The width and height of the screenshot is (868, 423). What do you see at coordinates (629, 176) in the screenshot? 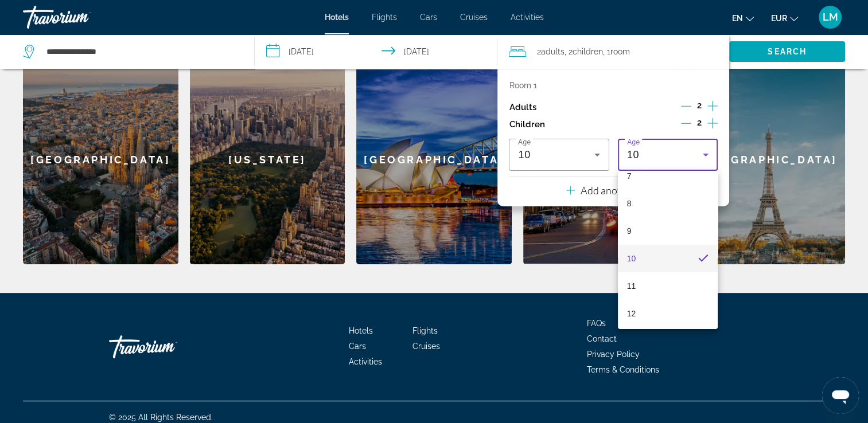
I see `span: 7` at bounding box center [629, 176].